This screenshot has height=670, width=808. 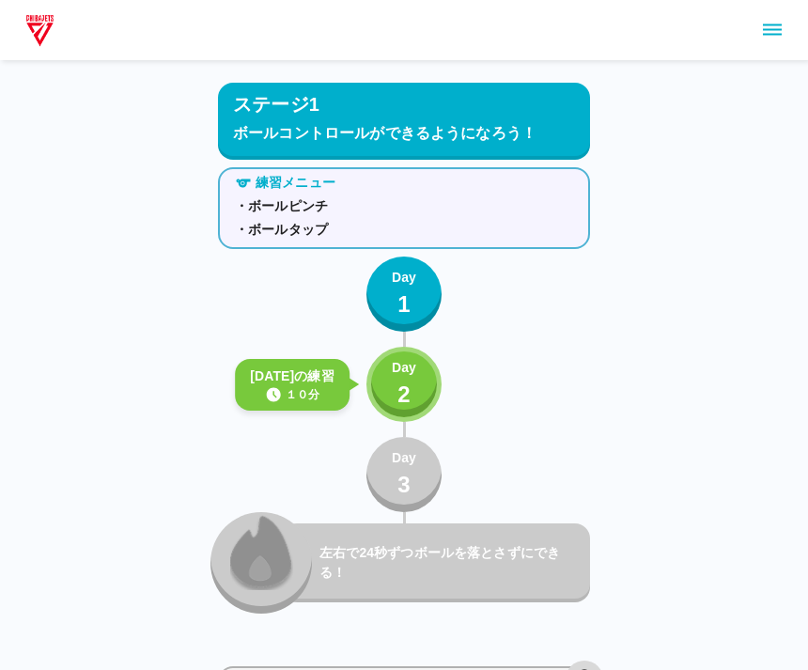 I want to click on p: 2, so click(x=404, y=395).